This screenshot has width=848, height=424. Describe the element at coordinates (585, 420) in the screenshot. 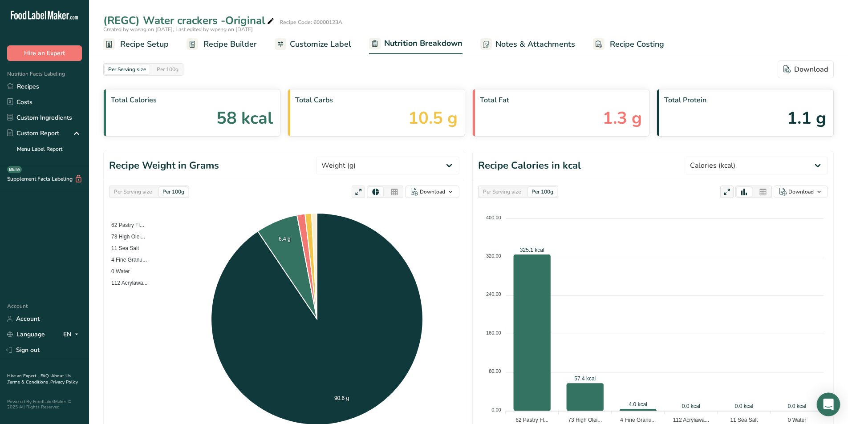

I see `tspan: 73 High Olei...` at that location.